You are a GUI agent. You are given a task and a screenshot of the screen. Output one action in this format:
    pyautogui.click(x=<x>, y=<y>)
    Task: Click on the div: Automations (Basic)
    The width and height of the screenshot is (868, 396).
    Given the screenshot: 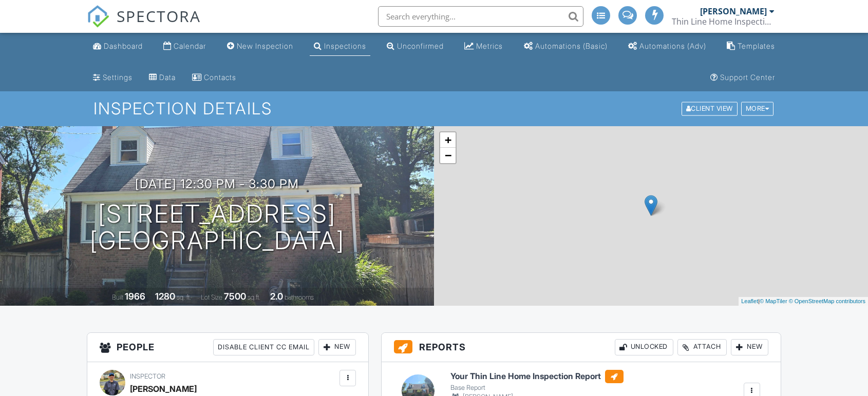 What is the action you would take?
    pyautogui.click(x=571, y=45)
    